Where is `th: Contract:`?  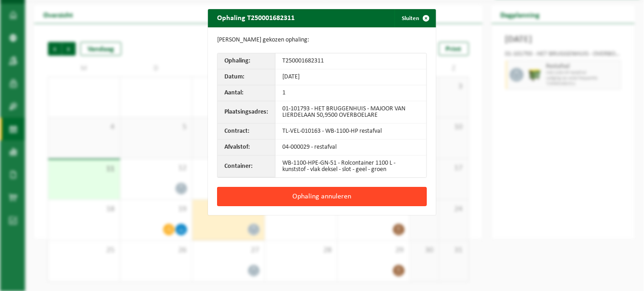
th: Contract: is located at coordinates (246, 132).